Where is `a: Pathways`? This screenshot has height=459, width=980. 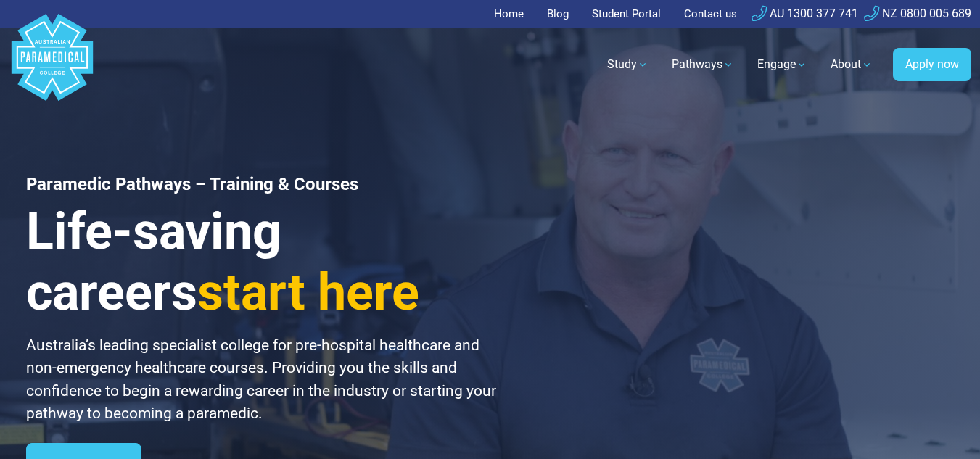
a: Pathways is located at coordinates (703, 65).